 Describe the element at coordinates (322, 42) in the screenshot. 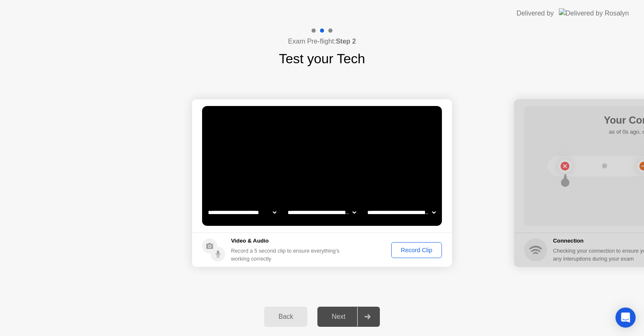

I see `h4: Exam Pre-flight:` at that location.